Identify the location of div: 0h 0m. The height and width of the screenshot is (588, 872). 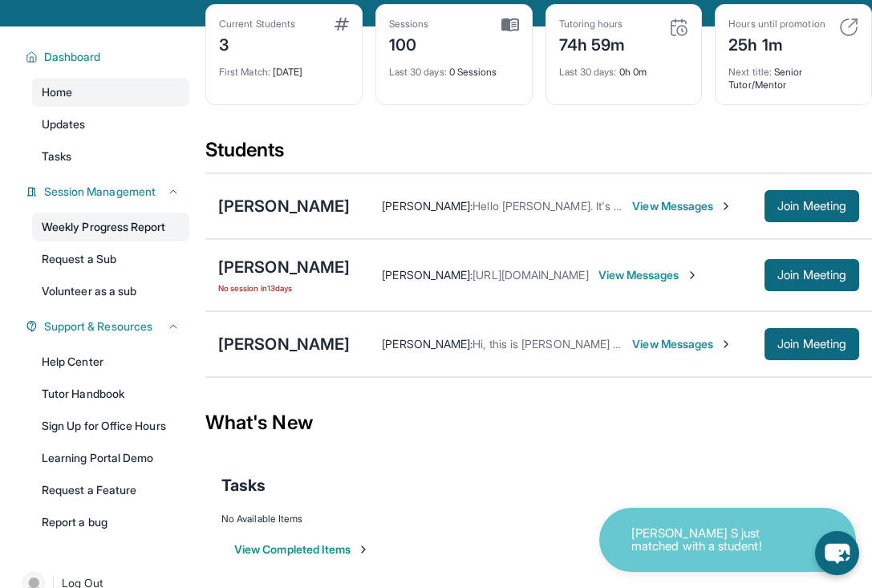
(624, 67).